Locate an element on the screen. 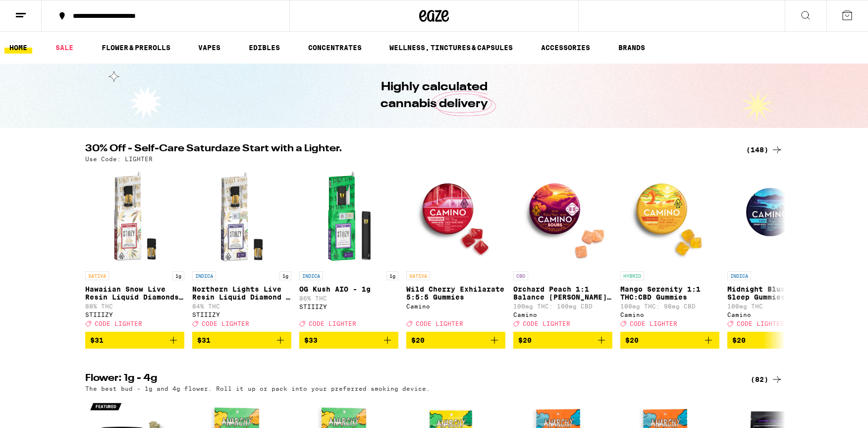 This screenshot has width=868, height=428. p: 88% THC is located at coordinates (135, 306).